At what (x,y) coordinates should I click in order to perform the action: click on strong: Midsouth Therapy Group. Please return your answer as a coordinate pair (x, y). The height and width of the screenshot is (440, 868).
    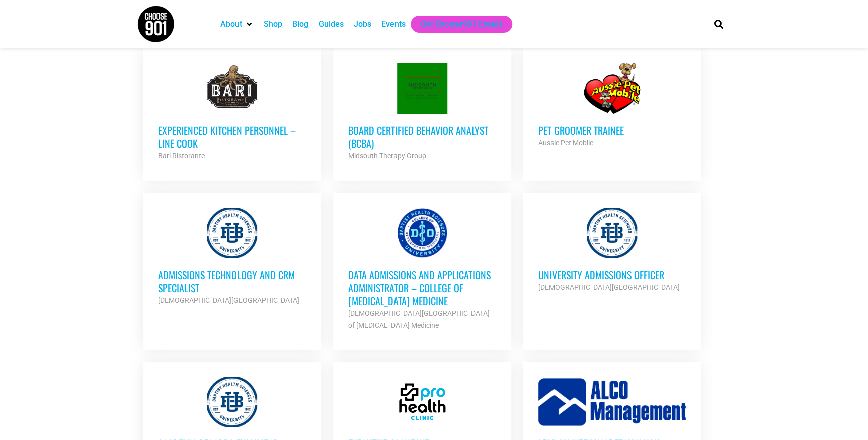
    Looking at the image, I should click on (387, 156).